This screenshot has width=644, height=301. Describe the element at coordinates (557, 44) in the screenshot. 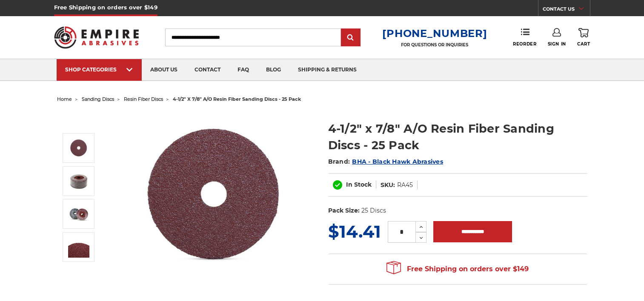

I see `span: Sign In` at that location.